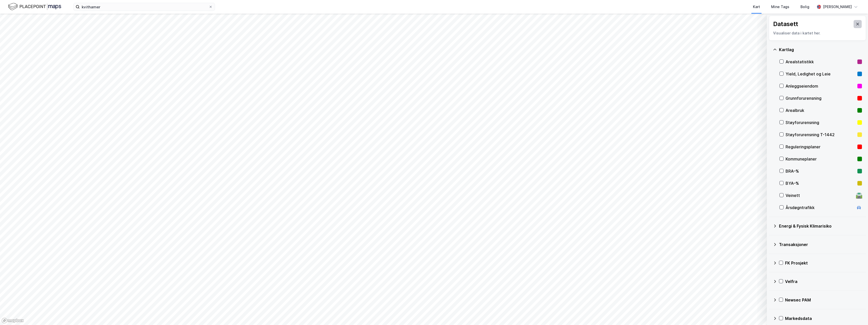 The width and height of the screenshot is (868, 325). I want to click on div: Støyforurensning, so click(820, 122).